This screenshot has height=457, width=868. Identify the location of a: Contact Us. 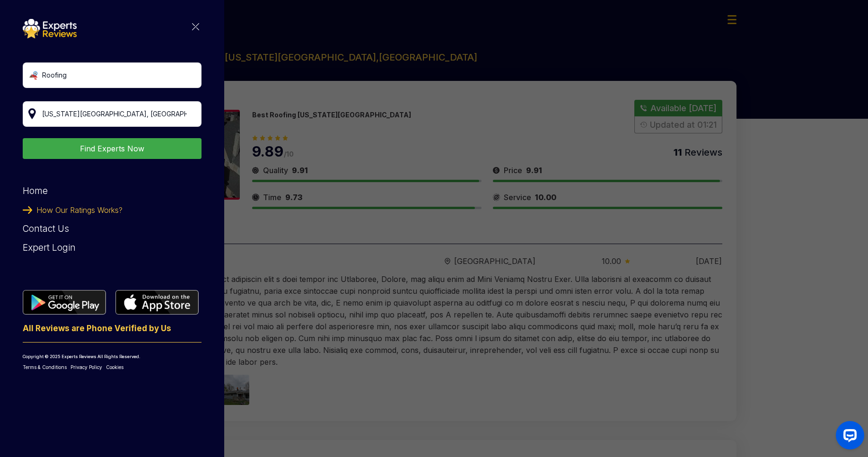
(46, 229).